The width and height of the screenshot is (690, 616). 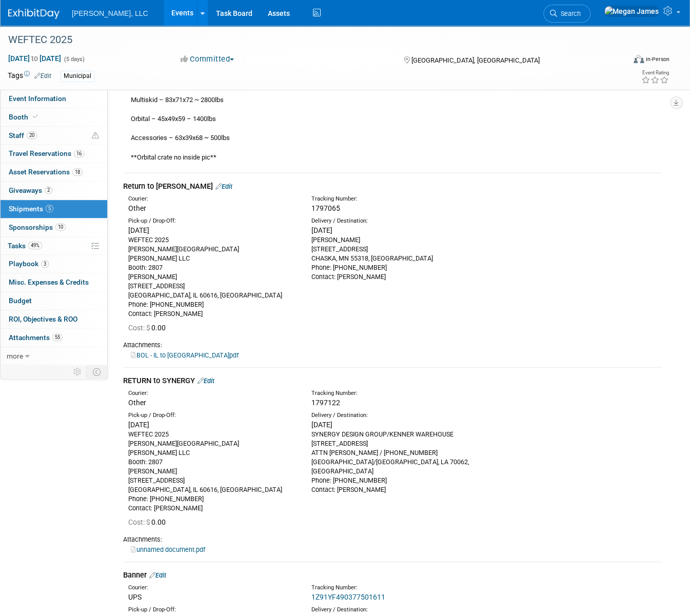 I want to click on span: more, so click(x=15, y=356).